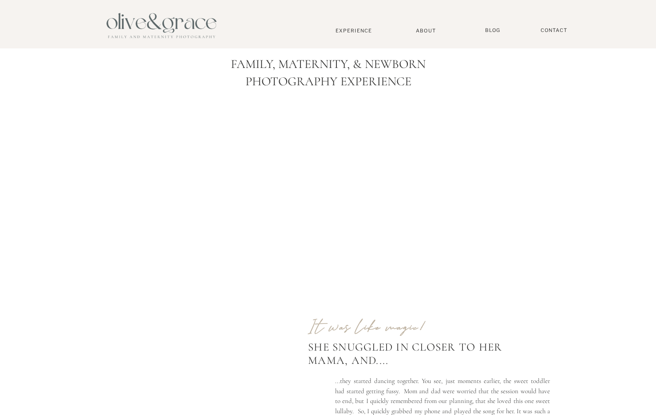  What do you see at coordinates (426, 30) in the screenshot?
I see `nav: About` at bounding box center [426, 30].